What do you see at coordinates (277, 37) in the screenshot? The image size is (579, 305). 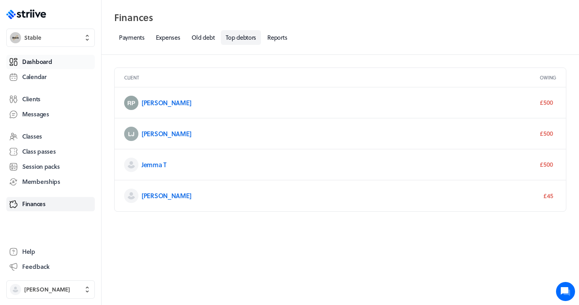 I see `a: Reports` at bounding box center [277, 37].